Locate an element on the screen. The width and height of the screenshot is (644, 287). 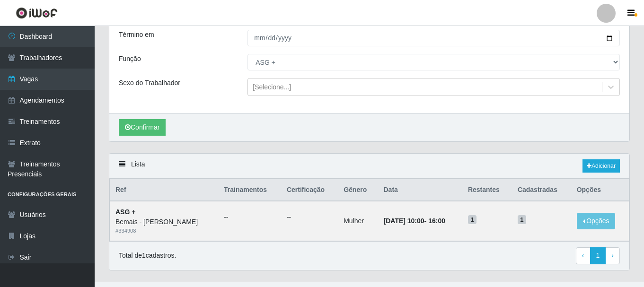
div: [Selecione...] is located at coordinates (272, 87).